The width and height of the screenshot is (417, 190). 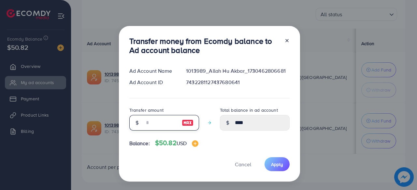 What do you see at coordinates (176, 143) in the screenshot?
I see `h4: $50.82` at bounding box center [176, 143].